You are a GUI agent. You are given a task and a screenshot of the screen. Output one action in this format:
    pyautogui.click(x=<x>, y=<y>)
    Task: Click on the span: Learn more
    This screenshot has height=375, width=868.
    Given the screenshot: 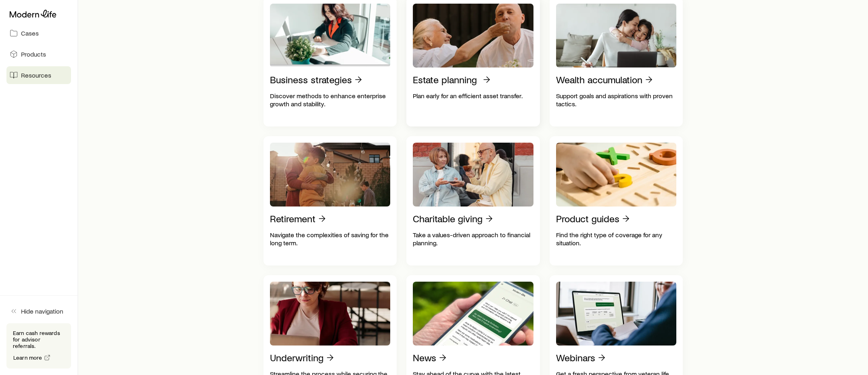 What is the action you would take?
    pyautogui.click(x=28, y=357)
    